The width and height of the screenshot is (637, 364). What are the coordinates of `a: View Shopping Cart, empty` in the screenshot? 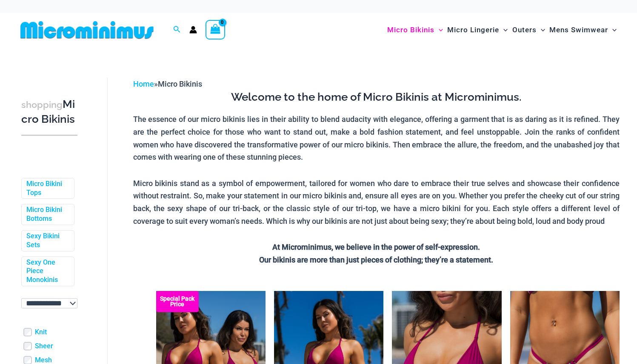 It's located at (216, 30).